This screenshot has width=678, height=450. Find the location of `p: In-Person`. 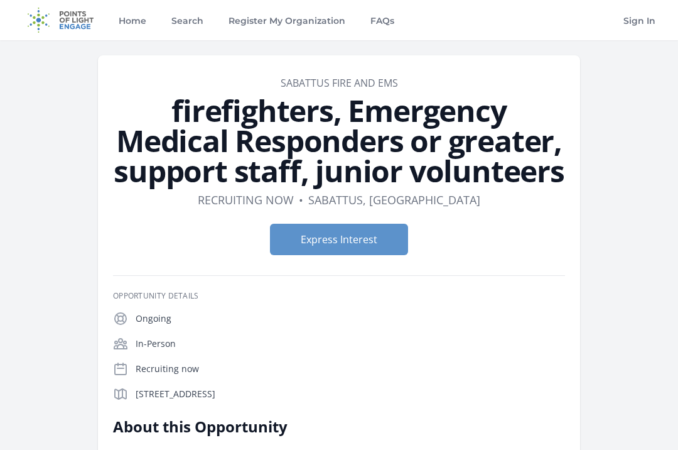

p: In-Person is located at coordinates (350, 343).